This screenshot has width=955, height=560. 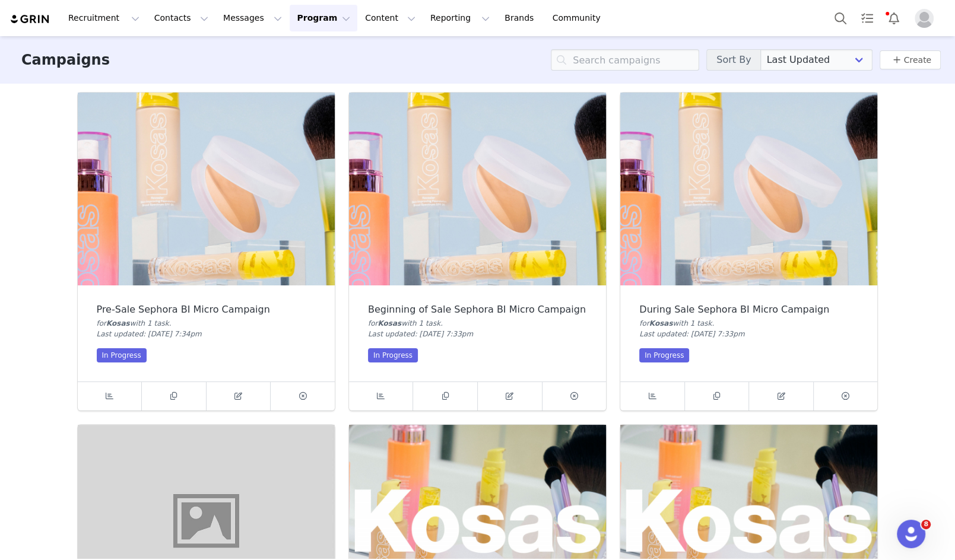 What do you see at coordinates (748, 310) in the screenshot?
I see `div: During Sale Sephora BI Micro Campaign` at bounding box center [748, 310].